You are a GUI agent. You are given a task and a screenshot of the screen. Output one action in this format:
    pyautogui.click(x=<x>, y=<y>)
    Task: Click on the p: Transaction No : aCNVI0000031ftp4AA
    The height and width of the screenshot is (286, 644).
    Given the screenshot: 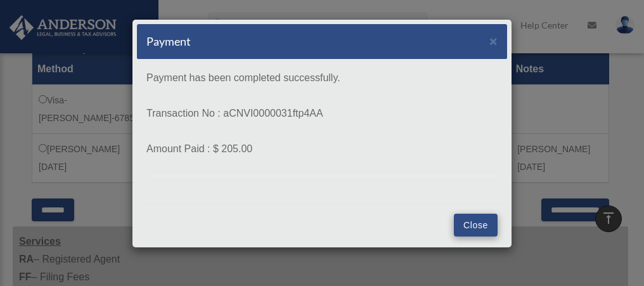 What is the action you would take?
    pyautogui.click(x=322, y=114)
    